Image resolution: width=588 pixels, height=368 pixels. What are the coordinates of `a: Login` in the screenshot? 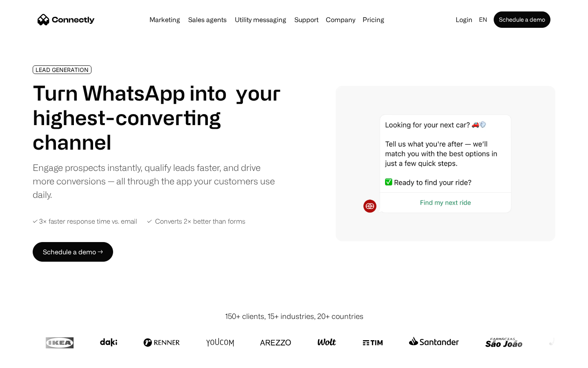 It's located at (464, 20).